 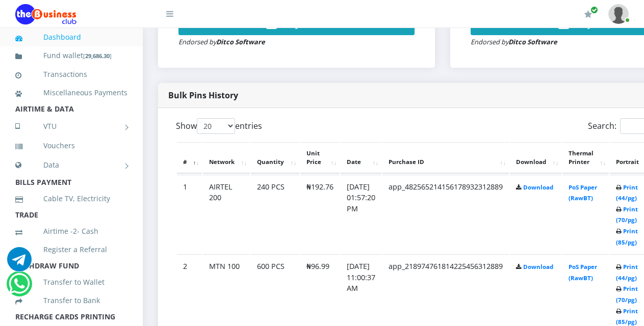 What do you see at coordinates (226, 158) in the screenshot?
I see `th: Network: activate to sort column ascending` at bounding box center [226, 158].